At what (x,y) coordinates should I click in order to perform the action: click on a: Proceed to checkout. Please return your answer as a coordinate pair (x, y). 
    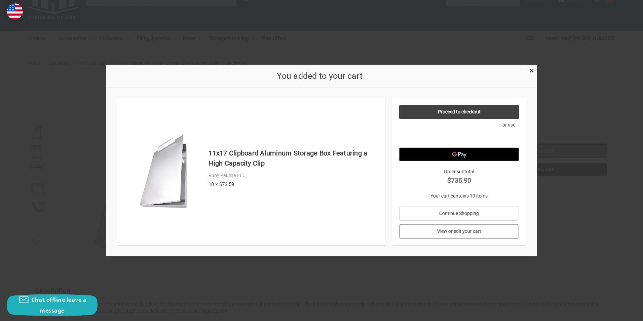
    Looking at the image, I should click on (459, 112).